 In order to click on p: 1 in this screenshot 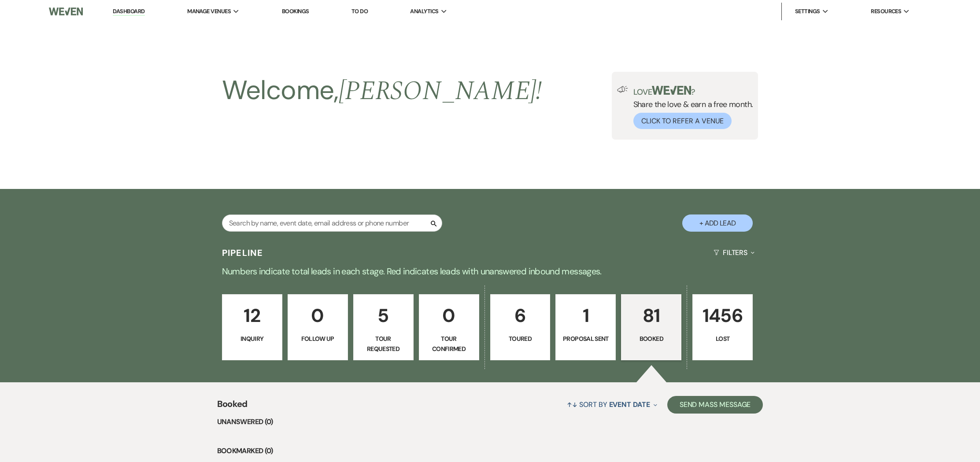, I will do `click(585, 315)`.